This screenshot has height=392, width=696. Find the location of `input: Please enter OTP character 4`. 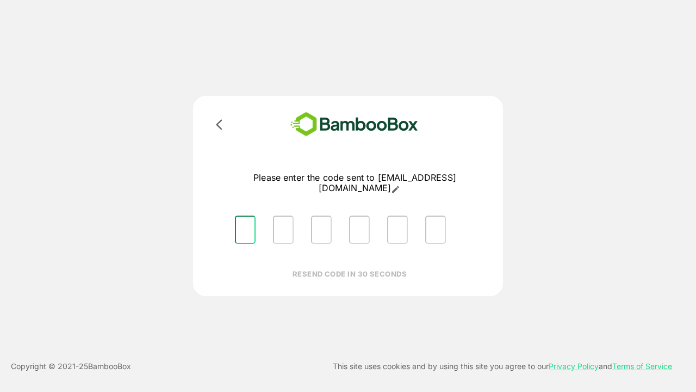

input: Please enter OTP character 4 is located at coordinates (360, 230).